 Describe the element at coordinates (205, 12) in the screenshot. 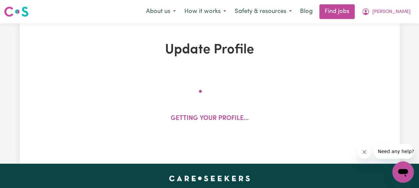

I see `button: How it works` at that location.